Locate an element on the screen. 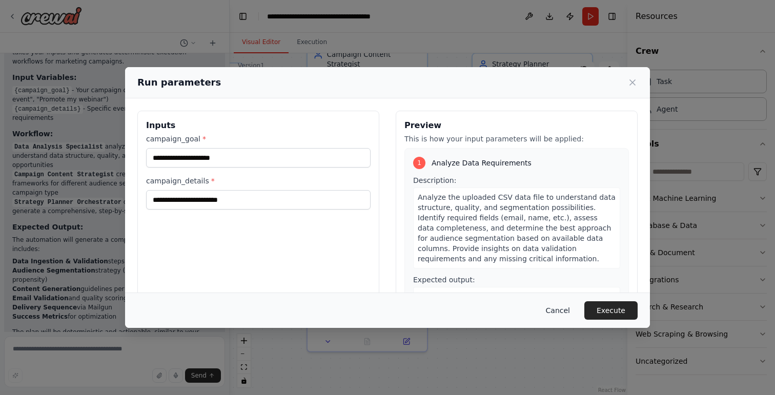 This screenshot has width=775, height=395. label: campaign_goal is located at coordinates (258, 139).